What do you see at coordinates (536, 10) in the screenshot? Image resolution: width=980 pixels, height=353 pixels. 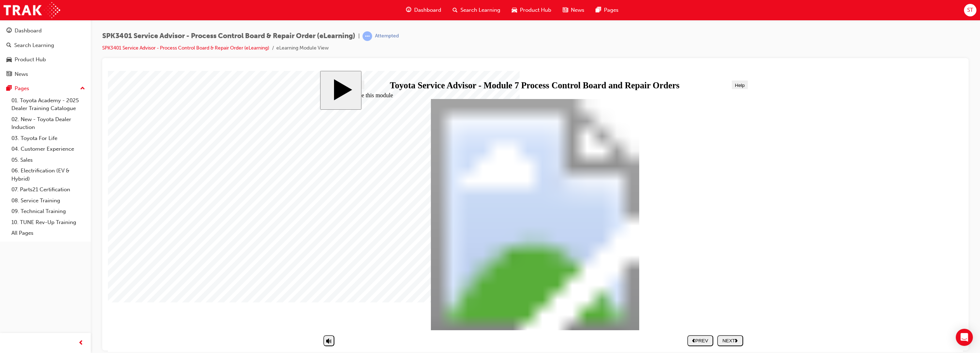 I see `span: Product Hub` at bounding box center [536, 10].